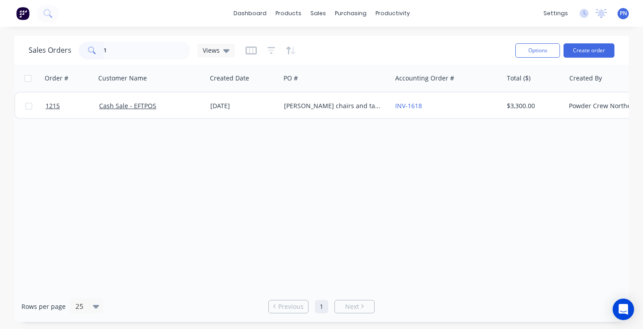 This screenshot has width=643, height=329. Describe the element at coordinates (409, 105) in the screenshot. I see `a: INV-1618` at that location.